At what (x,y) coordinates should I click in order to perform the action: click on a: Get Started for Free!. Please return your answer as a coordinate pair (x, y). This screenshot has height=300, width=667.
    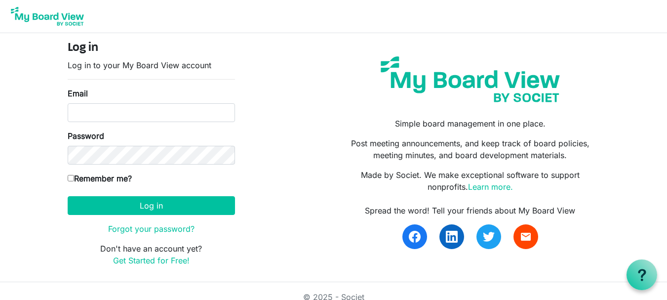
    Looking at the image, I should click on (151, 260).